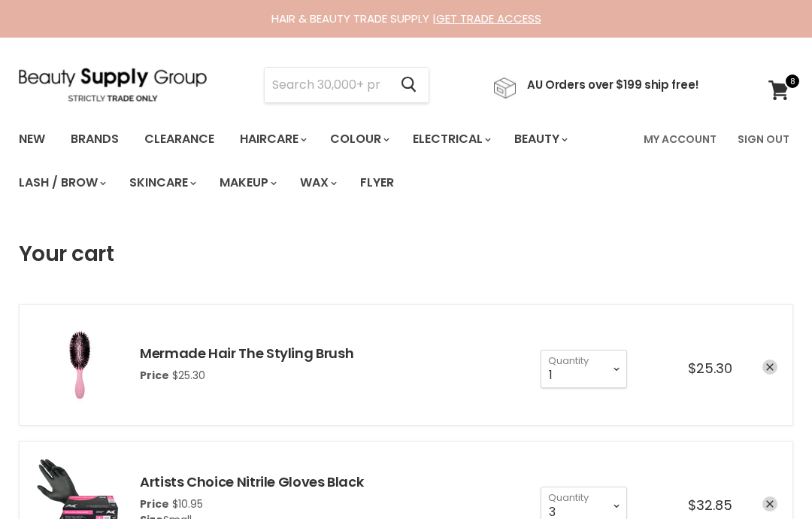  I want to click on a: Brands, so click(95, 139).